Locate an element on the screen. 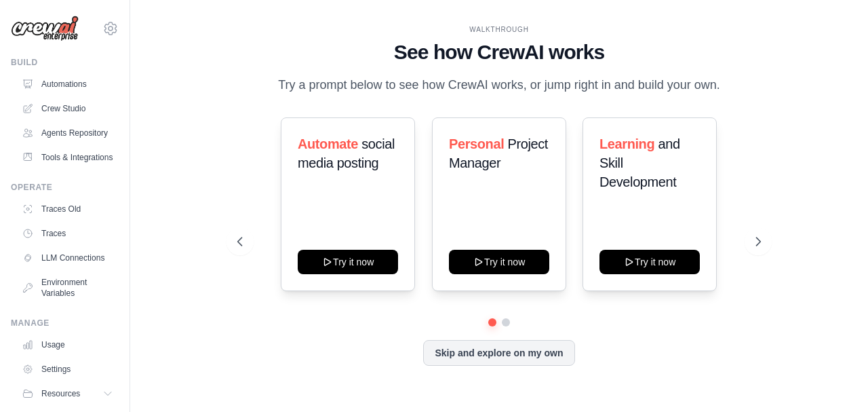 Image resolution: width=868 pixels, height=412 pixels. a: Tools & Integrations is located at coordinates (67, 158).